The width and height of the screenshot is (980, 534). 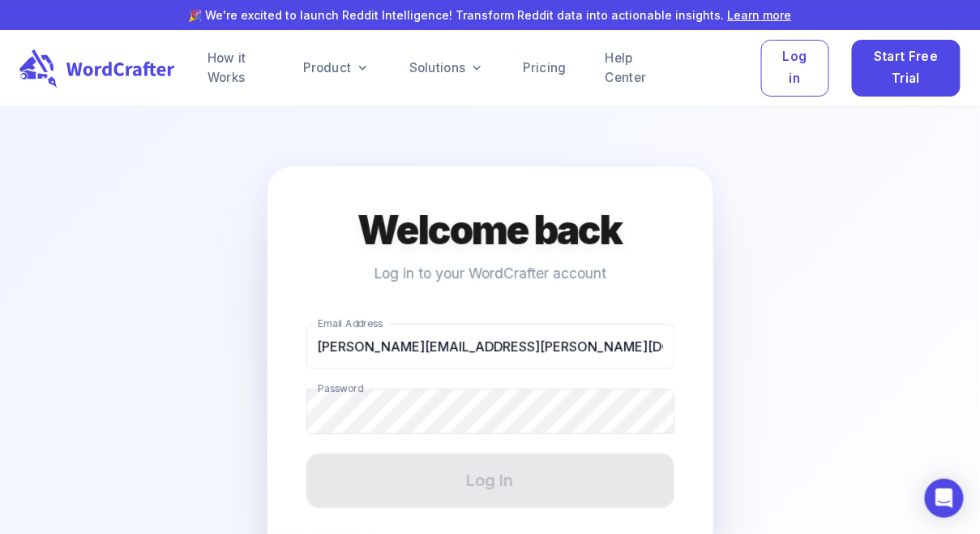 What do you see at coordinates (236, 68) in the screenshot?
I see `a: How it Works` at bounding box center [236, 68].